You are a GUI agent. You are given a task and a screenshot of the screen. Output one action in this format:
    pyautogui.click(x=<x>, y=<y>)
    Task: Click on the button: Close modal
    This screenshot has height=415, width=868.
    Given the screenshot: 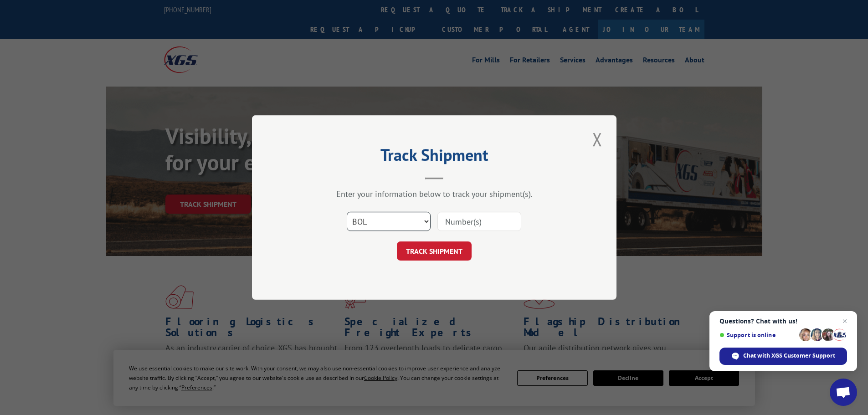 What is the action you would take?
    pyautogui.click(x=598, y=139)
    